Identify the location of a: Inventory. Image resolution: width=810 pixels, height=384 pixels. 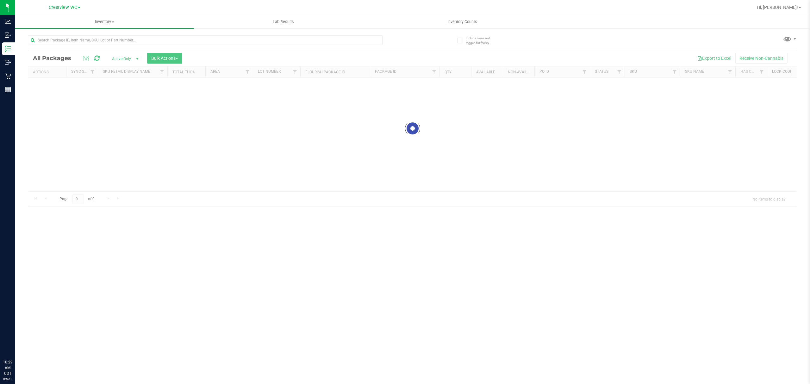
(104, 22).